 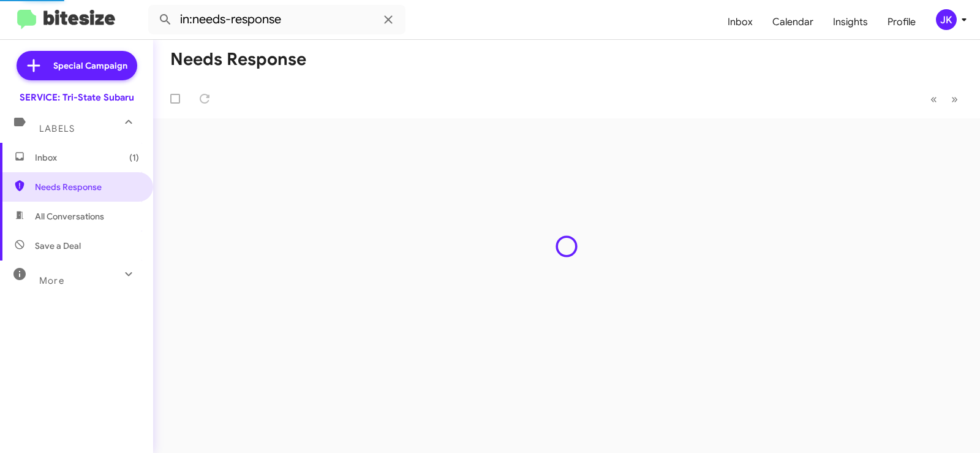 What do you see at coordinates (793, 22) in the screenshot?
I see `span: Calendar` at bounding box center [793, 22].